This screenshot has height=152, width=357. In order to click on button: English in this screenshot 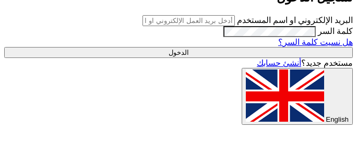, I will do `click(297, 96)`.